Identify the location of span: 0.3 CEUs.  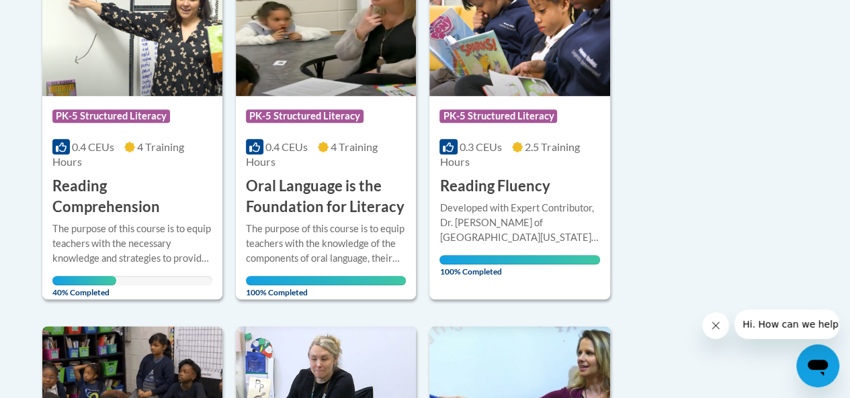
(480, 146).